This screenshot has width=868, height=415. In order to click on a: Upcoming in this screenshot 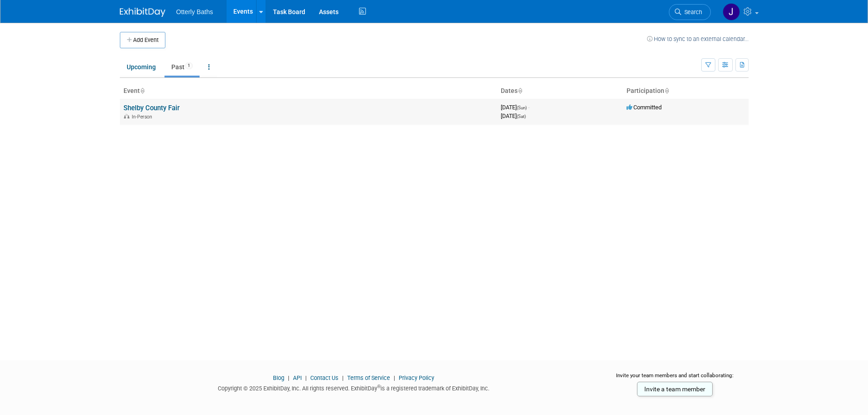, I will do `click(142, 67)`.